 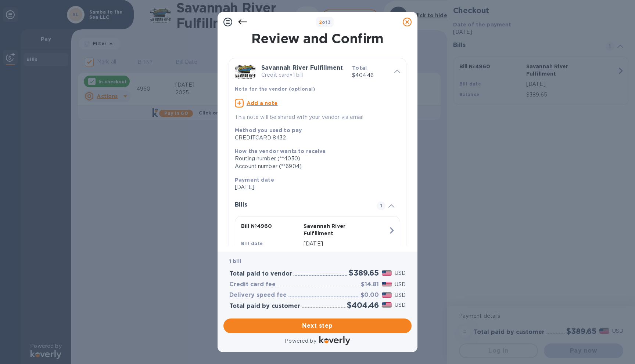 What do you see at coordinates (333, 230) in the screenshot?
I see `p: Savannah River Fulfillment` at bounding box center [333, 230].